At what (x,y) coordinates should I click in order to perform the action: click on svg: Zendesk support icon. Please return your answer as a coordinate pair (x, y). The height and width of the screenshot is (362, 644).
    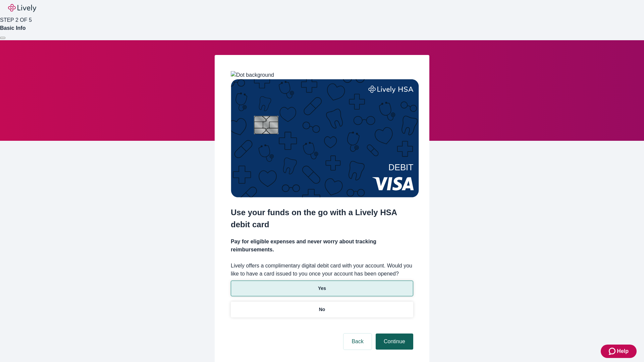
    Looking at the image, I should click on (613, 351).